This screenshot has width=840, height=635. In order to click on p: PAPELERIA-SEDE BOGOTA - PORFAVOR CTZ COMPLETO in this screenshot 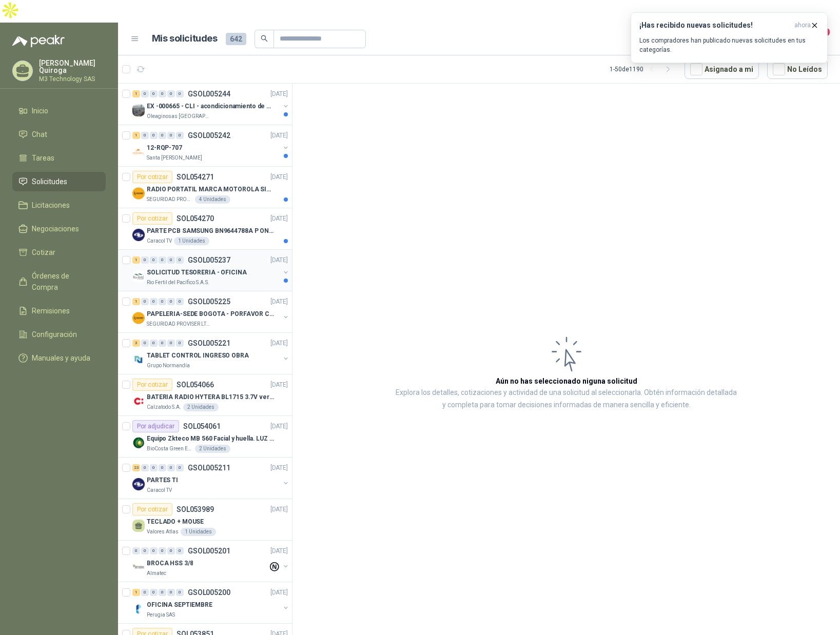, I will do `click(210, 314)`.